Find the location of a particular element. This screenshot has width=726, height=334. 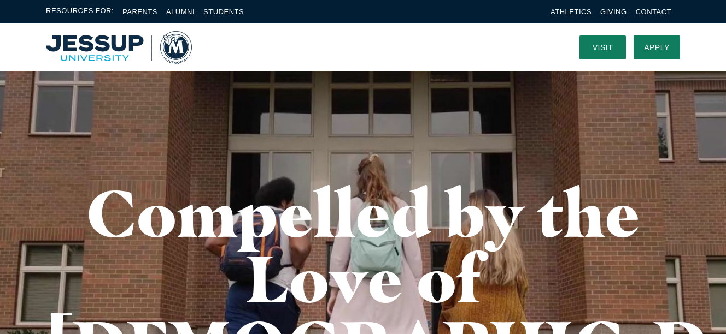

a: Apply is located at coordinates (656, 48).